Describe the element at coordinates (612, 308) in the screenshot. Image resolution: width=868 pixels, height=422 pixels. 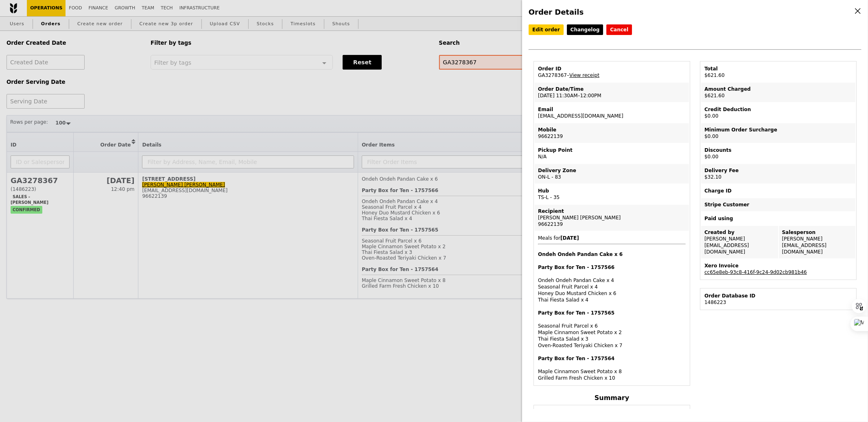
I see `span: Meals for` at that location.